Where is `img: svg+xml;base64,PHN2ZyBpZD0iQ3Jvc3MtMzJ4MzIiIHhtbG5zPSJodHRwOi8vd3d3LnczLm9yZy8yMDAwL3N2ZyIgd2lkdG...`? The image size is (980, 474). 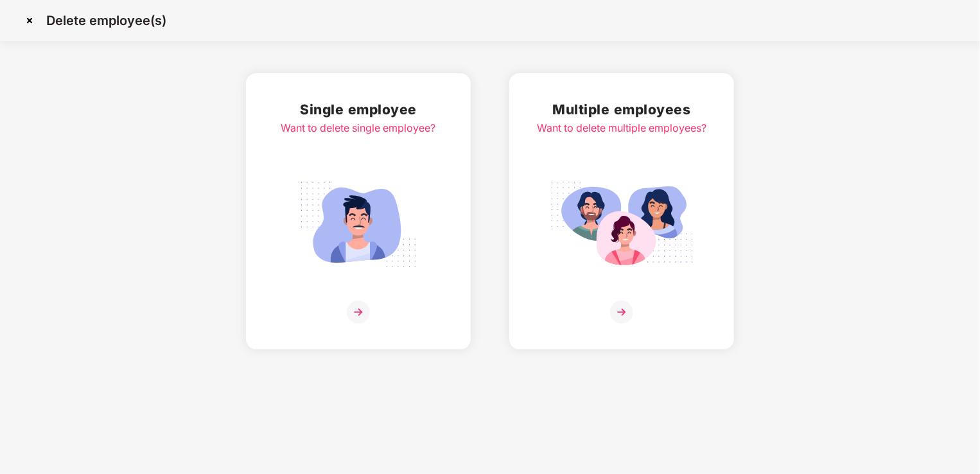 img: svg+xml;base64,PHN2ZyBpZD0iQ3Jvc3MtMzJ4MzIiIHhtbG5zPSJodHRwOi8vd3d3LnczLm9yZy8yMDAwL3N2ZyIgd2lkdG... is located at coordinates (30, 21).